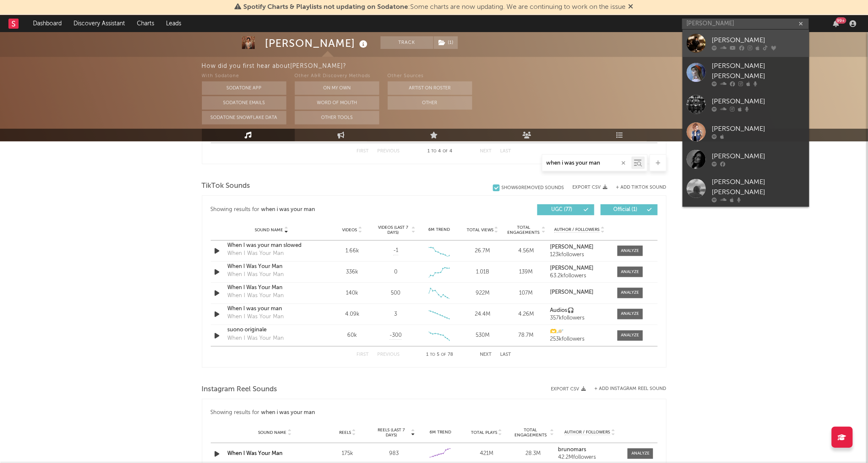  What do you see at coordinates (394, 454) in the screenshot?
I see `div: 983` at bounding box center [394, 454].